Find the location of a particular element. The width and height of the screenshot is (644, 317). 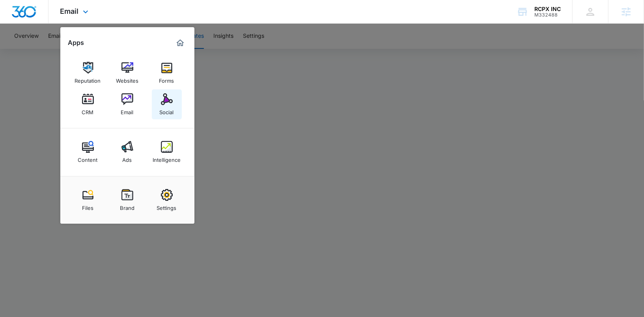

a: Websites is located at coordinates (128, 73).